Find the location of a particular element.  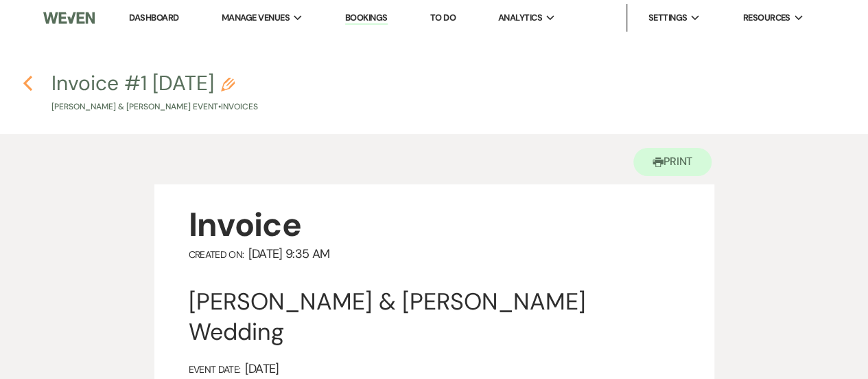

span: Manage Venues is located at coordinates (255, 17).